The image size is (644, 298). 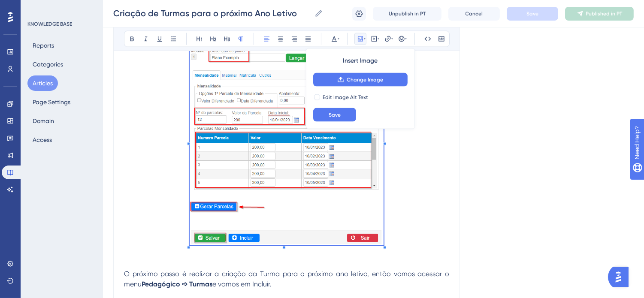 What do you see at coordinates (50, 24) in the screenshot?
I see `div: KNOWLEDGE BASE` at bounding box center [50, 24].